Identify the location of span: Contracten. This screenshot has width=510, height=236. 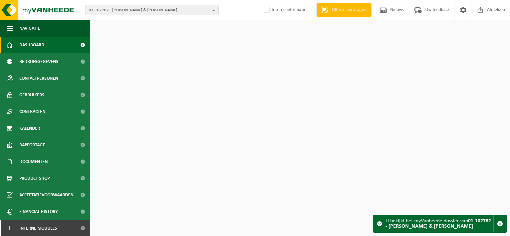
(32, 112).